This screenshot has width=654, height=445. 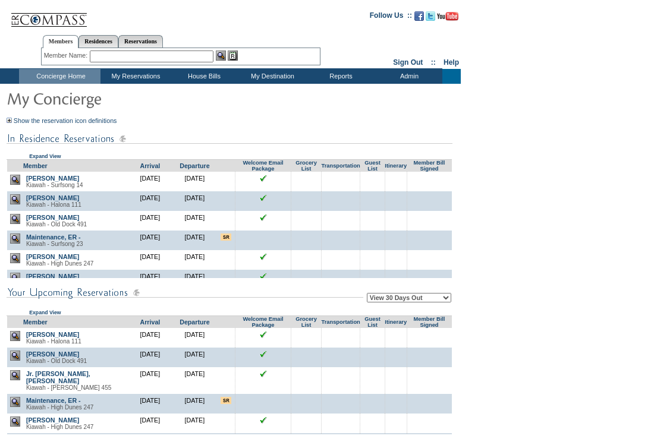 I want to click on span: Kiawah - High Dunes 247, so click(x=59, y=427).